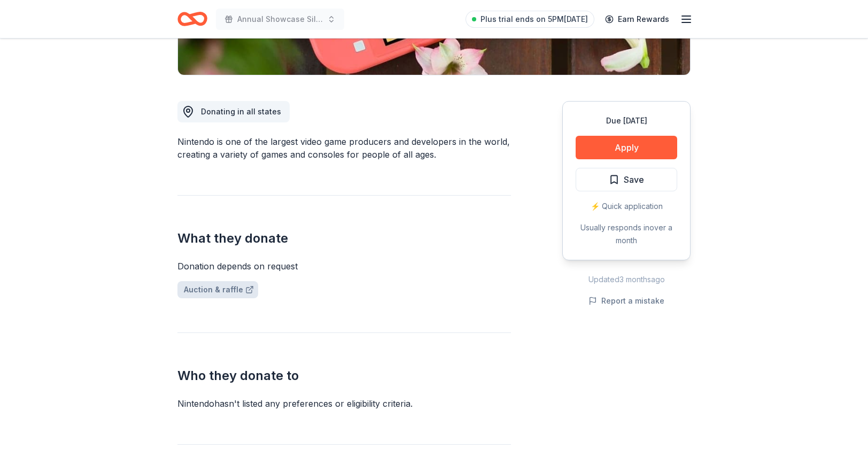 Image resolution: width=868 pixels, height=457 pixels. Describe the element at coordinates (344, 376) in the screenshot. I see `h2: Who they donate to` at that location.